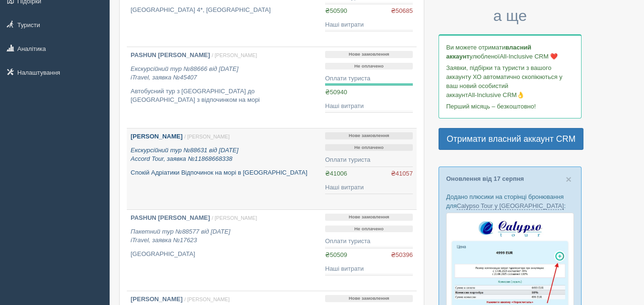 The height and width of the screenshot is (305, 644). I want to click on span: ₴50685, so click(402, 11).